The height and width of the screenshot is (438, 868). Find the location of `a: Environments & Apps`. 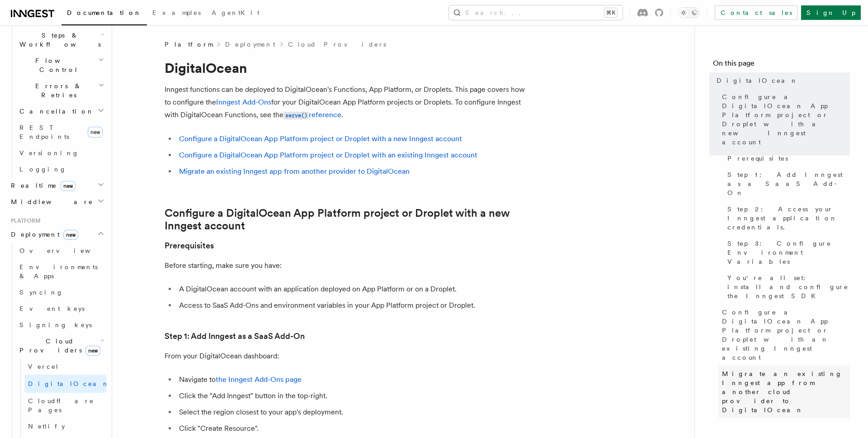

a: Environments & Apps is located at coordinates (61, 271).